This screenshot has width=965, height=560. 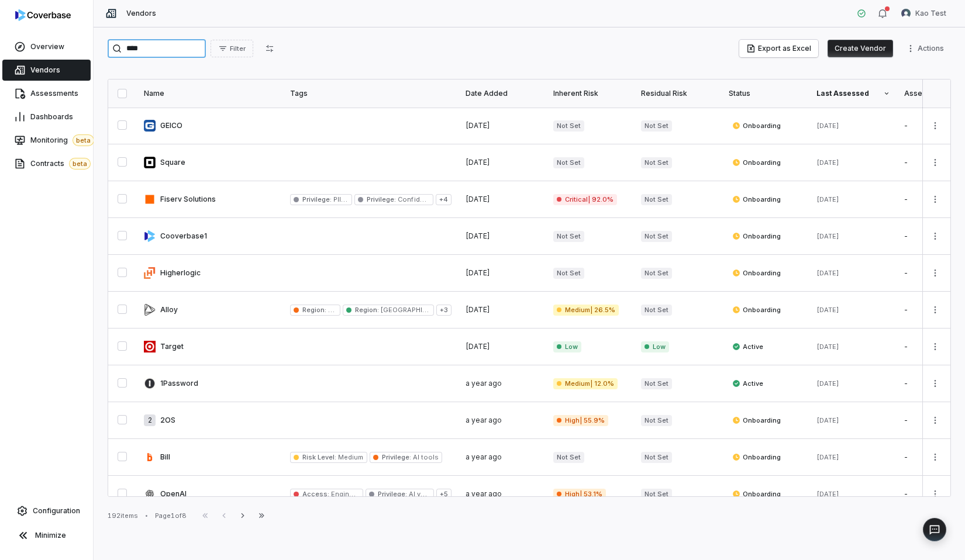 What do you see at coordinates (62, 141) in the screenshot?
I see `span: Monitoring` at bounding box center [62, 141].